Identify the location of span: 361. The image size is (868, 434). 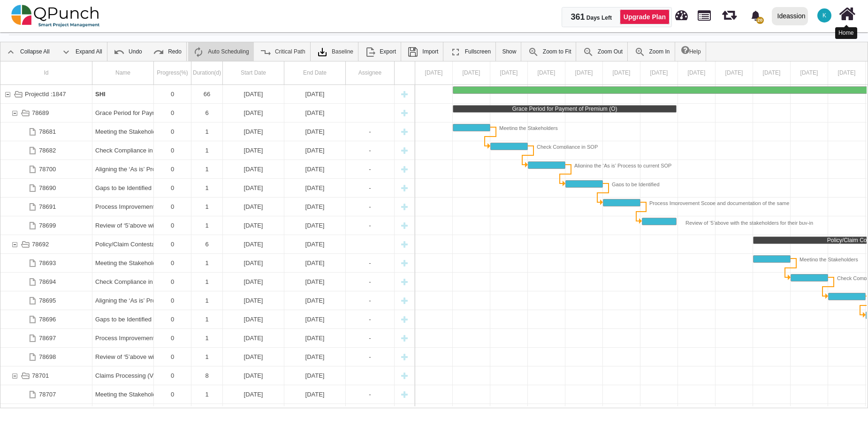
(577, 17).